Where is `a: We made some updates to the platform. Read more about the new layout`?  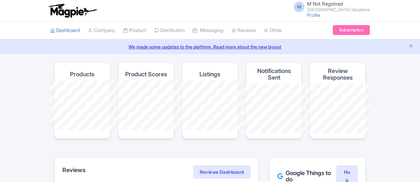
a: We made some updates to the platform. Read more about the new layout is located at coordinates (210, 47).